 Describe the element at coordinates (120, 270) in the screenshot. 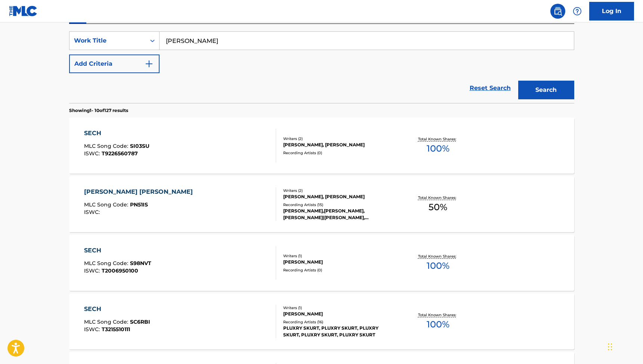

I see `span: T2006950100` at that location.